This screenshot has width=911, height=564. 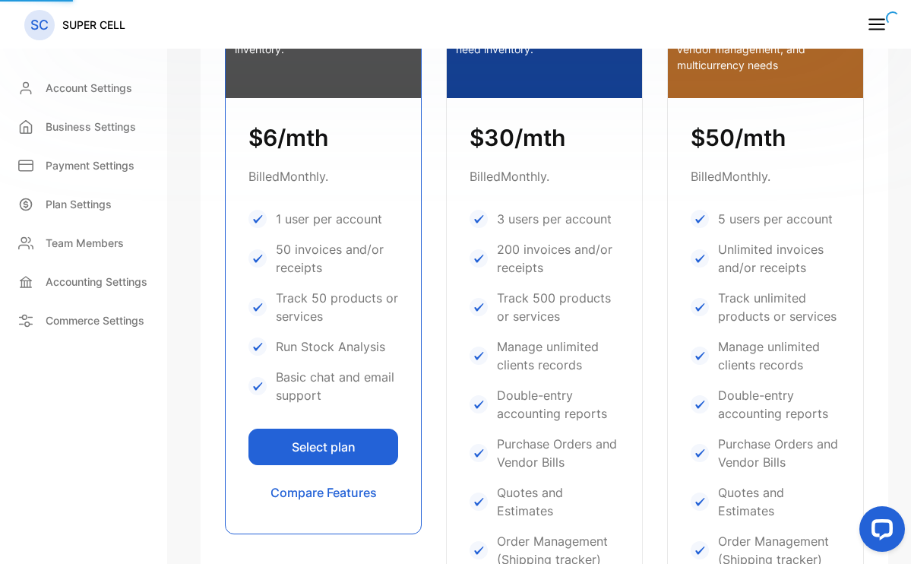 What do you see at coordinates (35, 29) in the screenshot?
I see `button: Open LiveChat chat widget` at bounding box center [35, 29].